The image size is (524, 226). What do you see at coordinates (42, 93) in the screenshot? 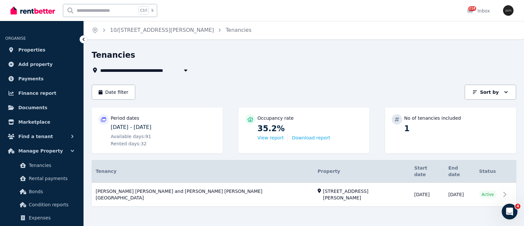
I see `a: Finance report` at bounding box center [42, 93].